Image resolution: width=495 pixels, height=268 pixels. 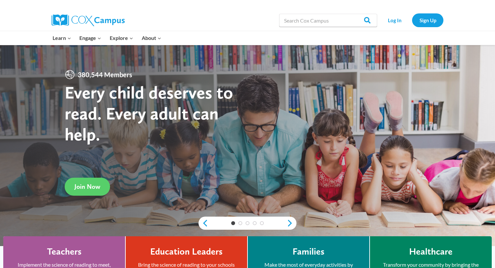 What do you see at coordinates (233, 223) in the screenshot?
I see `a: 1` at bounding box center [233, 223].